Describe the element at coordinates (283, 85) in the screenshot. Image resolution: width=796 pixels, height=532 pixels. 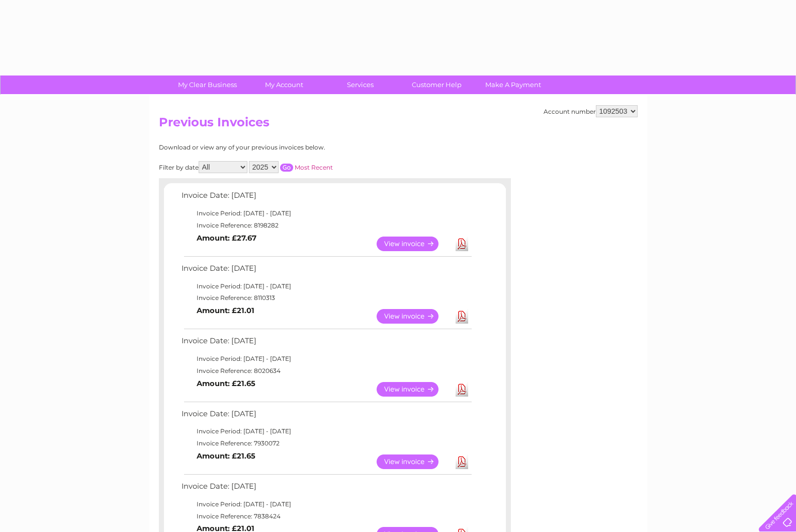
I see `a: My Account` at that location.